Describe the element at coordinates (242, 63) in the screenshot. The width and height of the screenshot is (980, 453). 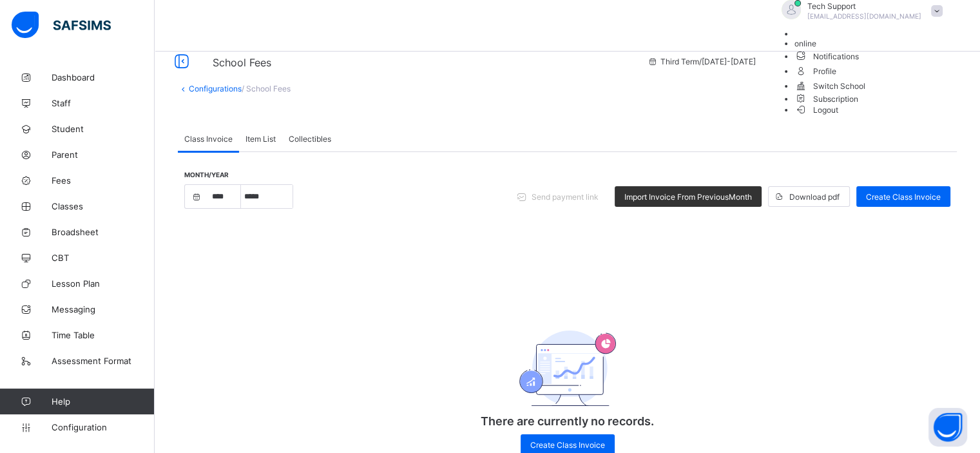
I see `span: School Fees` at that location.